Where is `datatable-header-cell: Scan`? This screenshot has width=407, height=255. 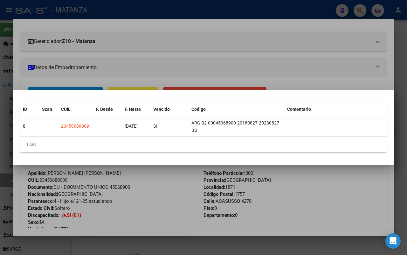 datatable-header-cell: Scan is located at coordinates (49, 109).